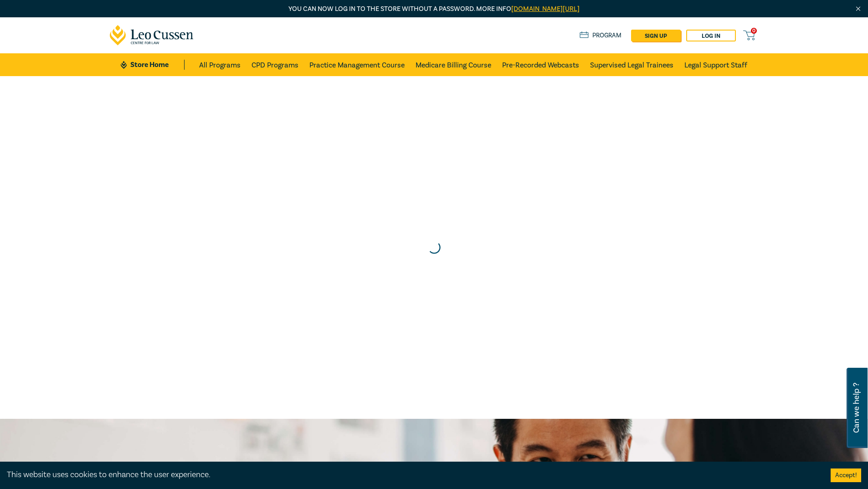  Describe the element at coordinates (152, 65) in the screenshot. I see `a: Store Home` at that location.